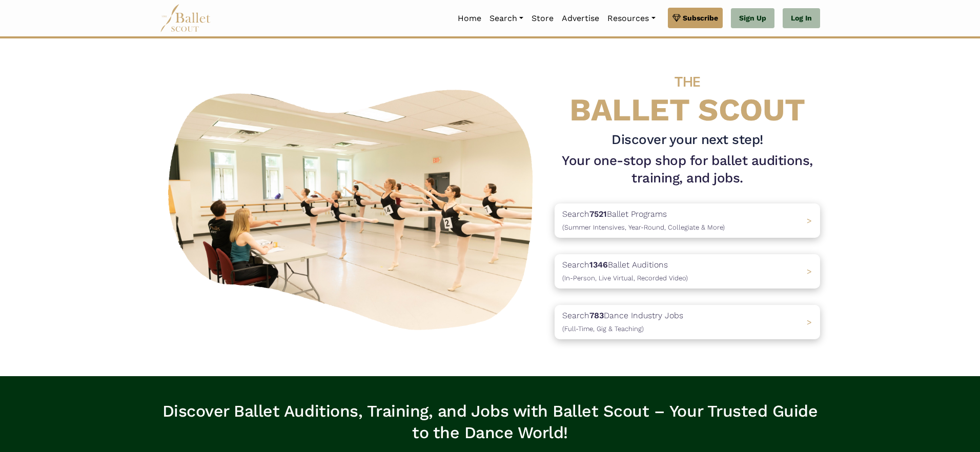 This screenshot has width=980, height=452. I want to click on h3: Discover your next step!, so click(687, 140).